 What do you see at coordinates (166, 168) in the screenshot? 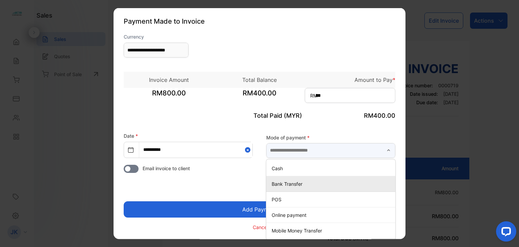
I see `span: Email invoice to client` at bounding box center [166, 168].